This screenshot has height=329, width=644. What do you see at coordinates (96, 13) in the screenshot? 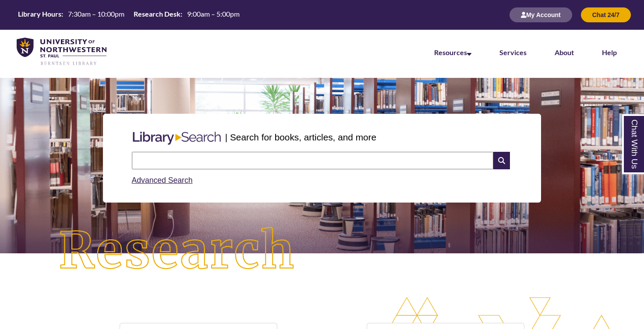
I see `span: 7:30am – 10:00pm` at bounding box center [96, 13].